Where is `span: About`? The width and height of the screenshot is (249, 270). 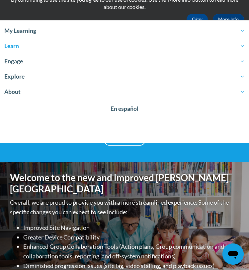
span: About is located at coordinates (124, 92).